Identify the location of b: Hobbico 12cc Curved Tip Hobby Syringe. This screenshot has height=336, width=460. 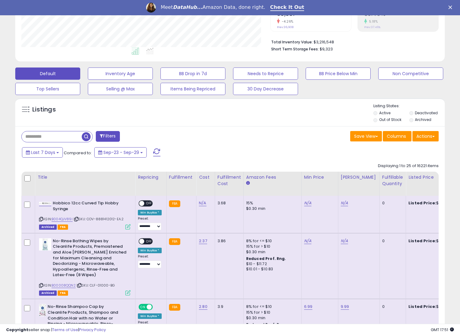
(90, 207).